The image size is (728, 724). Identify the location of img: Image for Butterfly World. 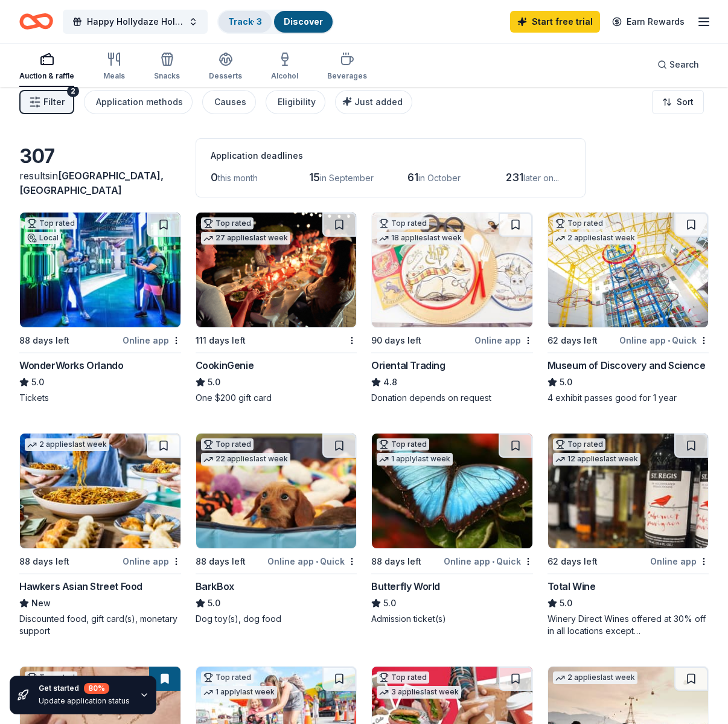
(452, 491).